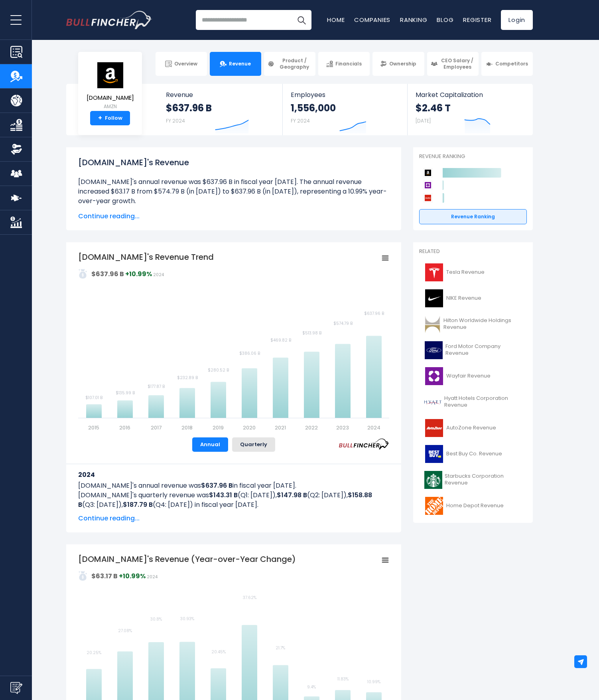 The width and height of the screenshot is (599, 700). What do you see at coordinates (473, 216) in the screenshot?
I see `a: Revenue Ranking` at bounding box center [473, 216].